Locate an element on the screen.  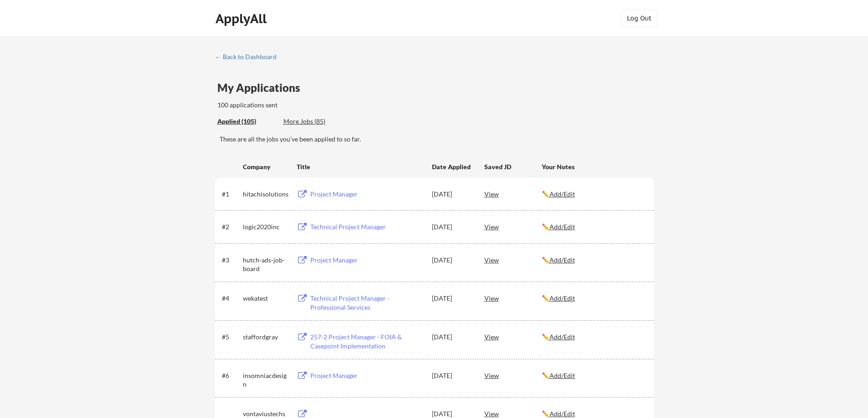
div: hitachisolutions is located at coordinates (266, 194).